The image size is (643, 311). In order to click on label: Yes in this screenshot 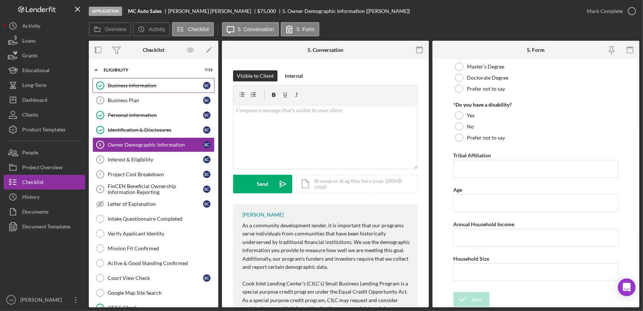, I will do `click(470, 115)`.